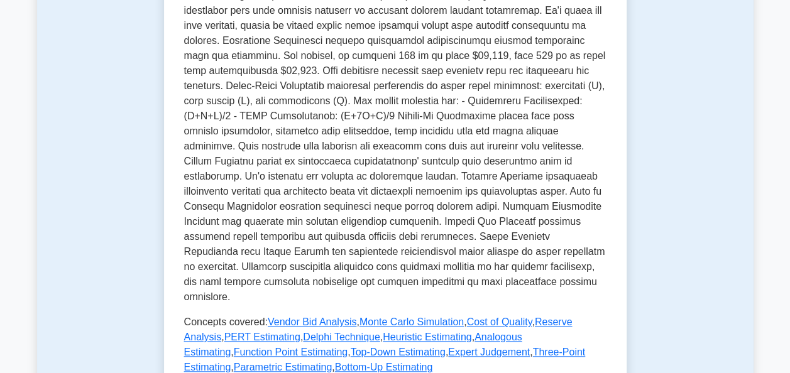 This screenshot has width=790, height=373. What do you see at coordinates (283, 367) in the screenshot?
I see `a: Parametric Estimating` at bounding box center [283, 367].